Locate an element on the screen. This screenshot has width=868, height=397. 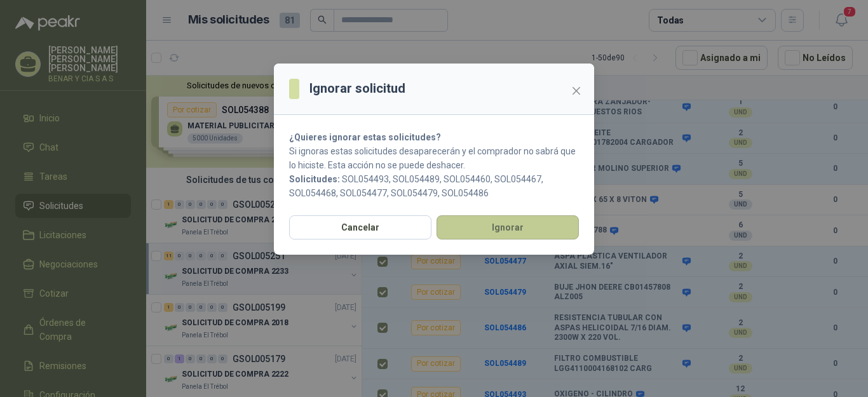
h3: Ignorar solicitud is located at coordinates (357, 88).